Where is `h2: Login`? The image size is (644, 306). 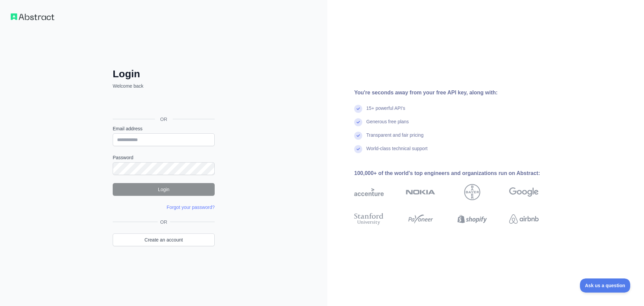 h2: Login is located at coordinates (164, 74).